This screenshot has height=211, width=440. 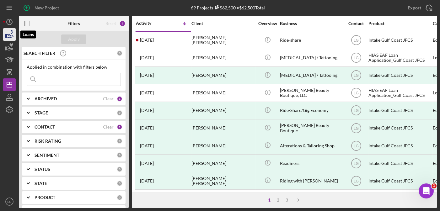 I want to click on time: 2025-09-23 12:50, so click(x=147, y=58).